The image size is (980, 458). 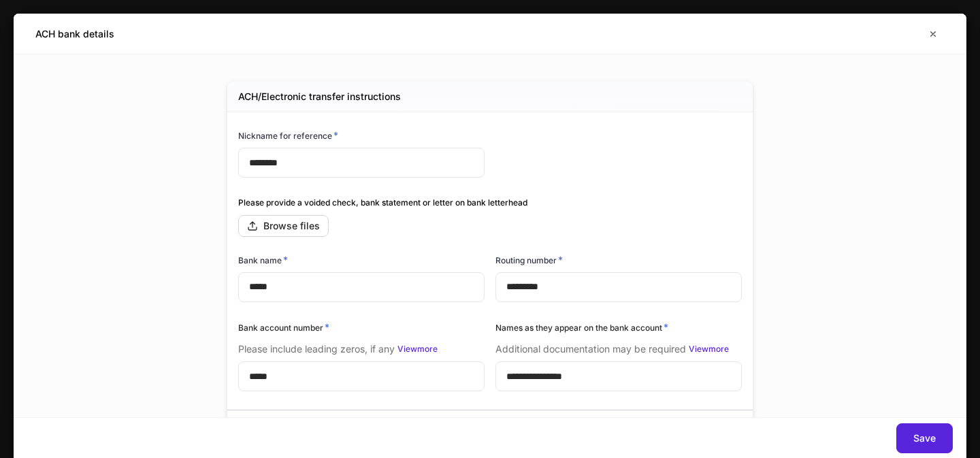 I want to click on button: Browse files, so click(x=283, y=226).